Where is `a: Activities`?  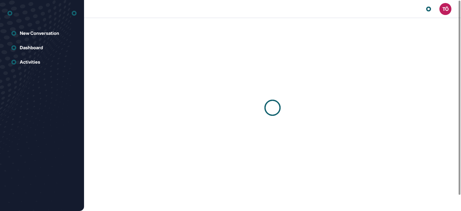 a: Activities is located at coordinates (42, 62).